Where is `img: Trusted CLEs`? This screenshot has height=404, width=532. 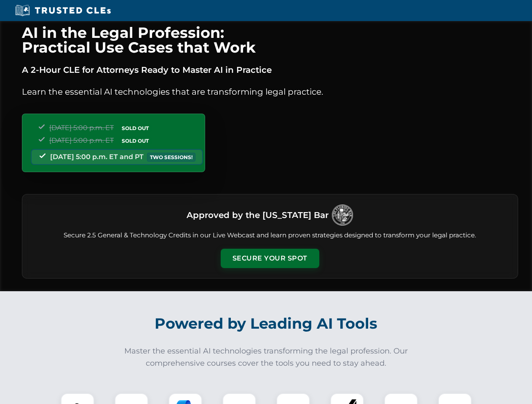 img: Trusted CLEs is located at coordinates (63, 11).